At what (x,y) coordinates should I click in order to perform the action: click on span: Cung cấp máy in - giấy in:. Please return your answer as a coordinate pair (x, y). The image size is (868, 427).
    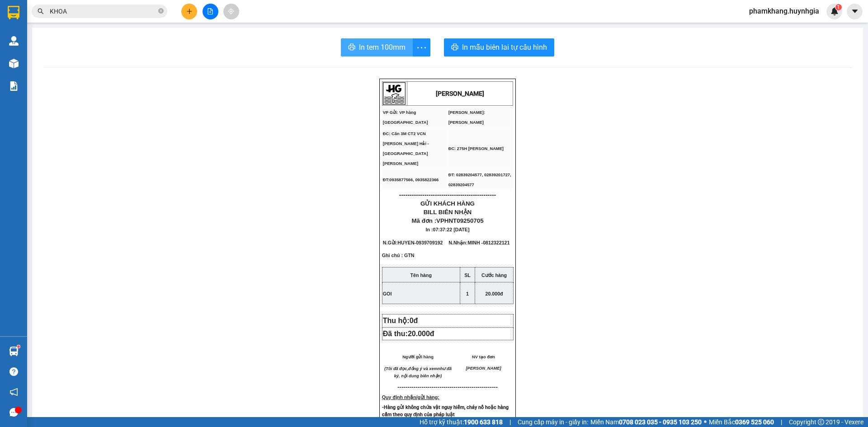
    Looking at the image, I should click on (553, 422).